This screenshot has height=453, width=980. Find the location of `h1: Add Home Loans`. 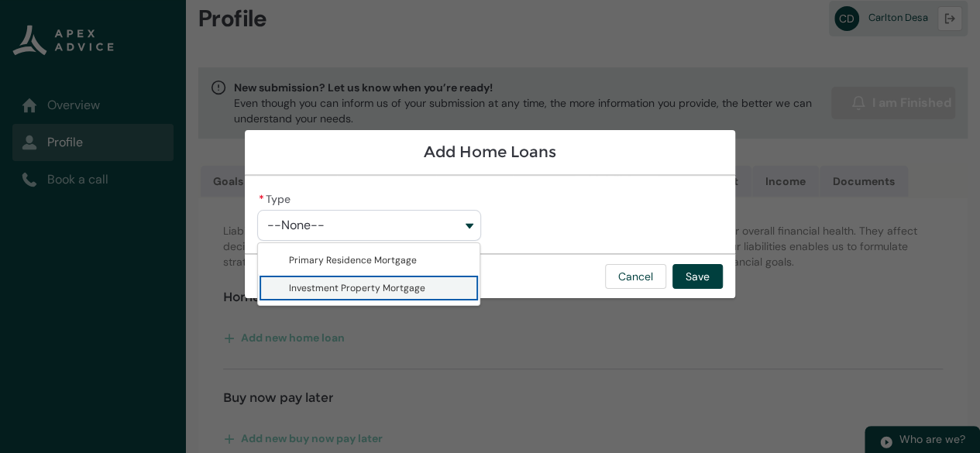

h1: Add Home Loans is located at coordinates (489, 152).